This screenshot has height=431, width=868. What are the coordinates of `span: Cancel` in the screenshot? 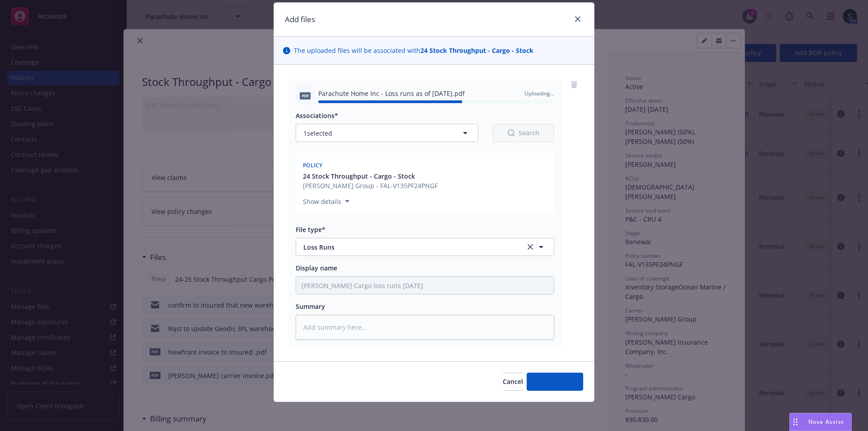 It's located at (513, 381).